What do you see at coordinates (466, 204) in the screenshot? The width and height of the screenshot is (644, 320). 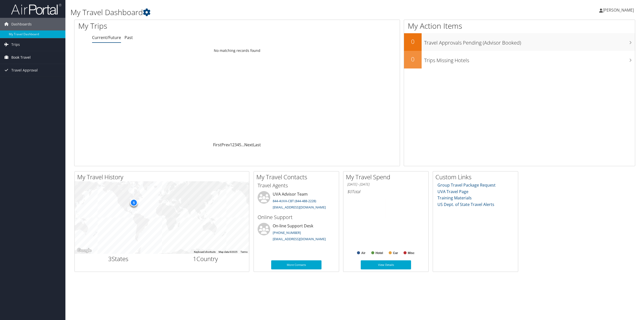 I see `a: US Dept. of State Travel Alerts` at bounding box center [466, 204].